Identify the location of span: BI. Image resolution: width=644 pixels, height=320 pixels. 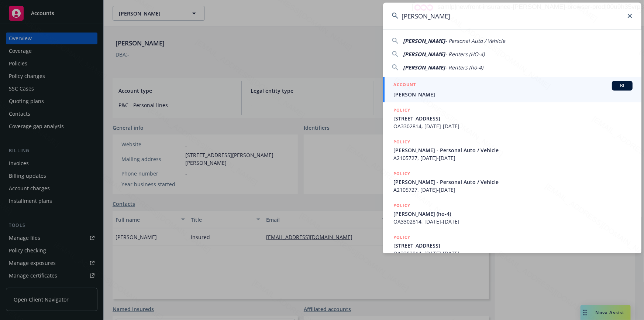
(622, 86).